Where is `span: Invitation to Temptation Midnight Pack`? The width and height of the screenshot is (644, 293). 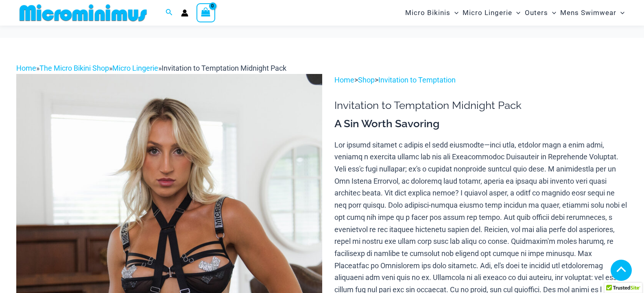
span: Invitation to Temptation Midnight Pack is located at coordinates (224, 68).